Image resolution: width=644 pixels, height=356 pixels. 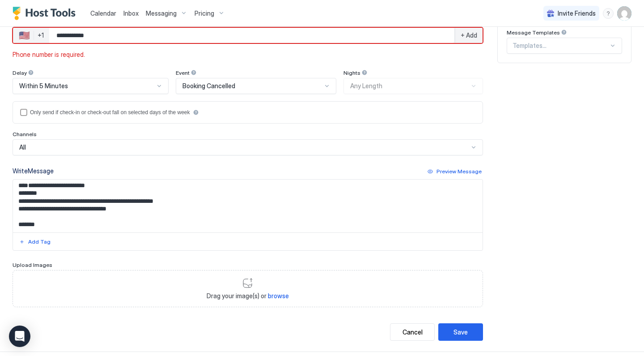 What do you see at coordinates (46, 14) in the screenshot?
I see `div: Host Tools Logo` at bounding box center [46, 14].